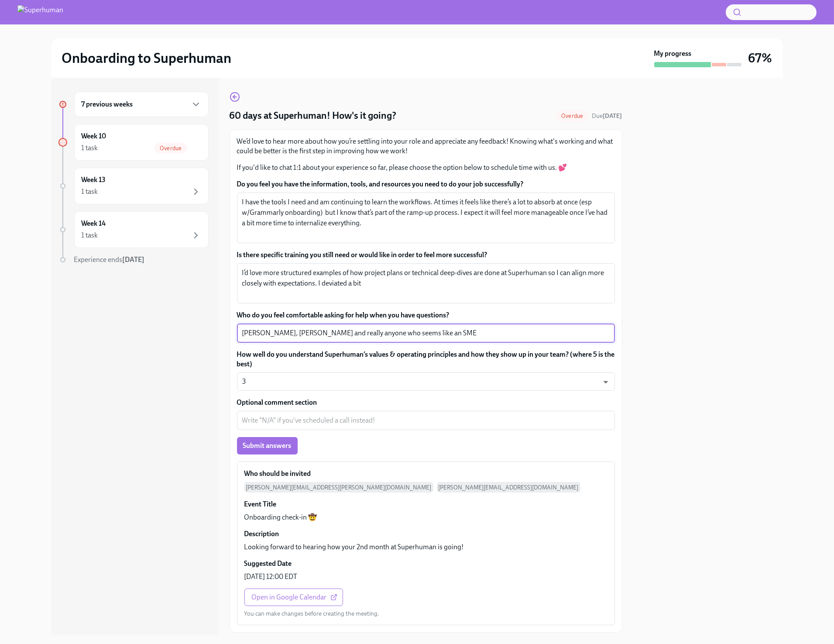 The height and width of the screenshot is (644, 834). What do you see at coordinates (294, 597) in the screenshot?
I see `span: Open in Google Calendar` at bounding box center [294, 597].